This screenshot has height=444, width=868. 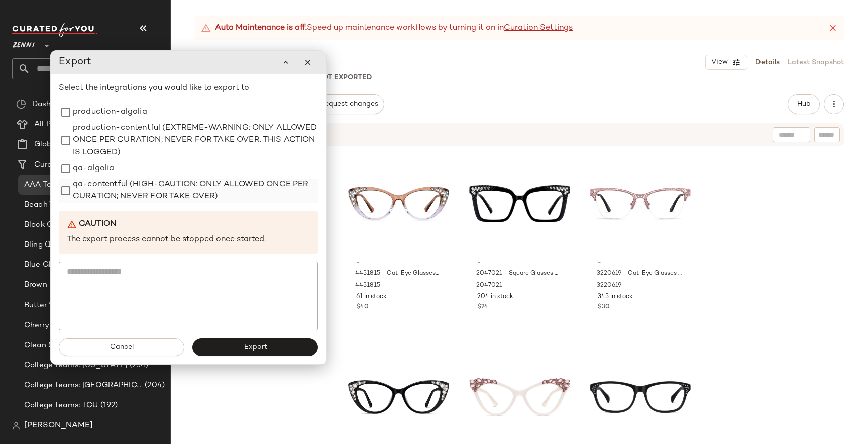 I want to click on span: Global Clipboards, so click(x=67, y=144).